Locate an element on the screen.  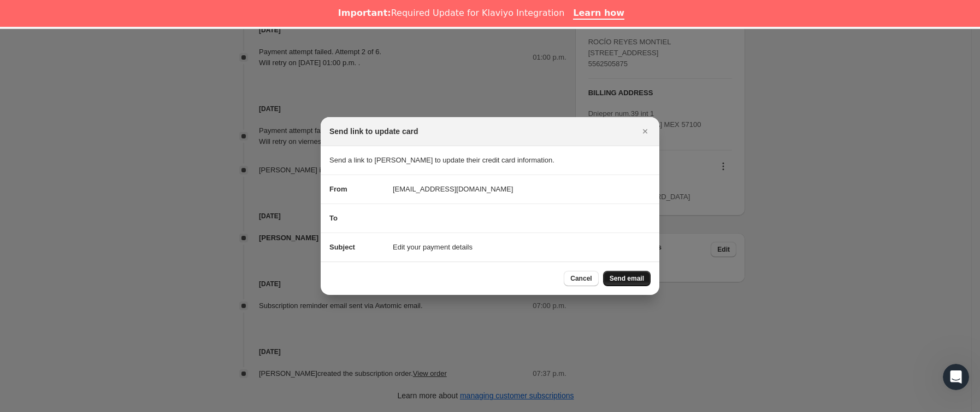
span: From is located at coordinates (338, 189).